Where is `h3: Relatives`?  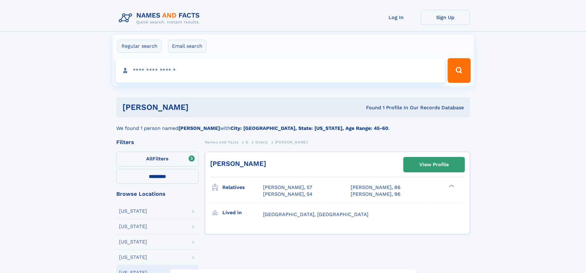 h3: Relatives is located at coordinates (243, 187).